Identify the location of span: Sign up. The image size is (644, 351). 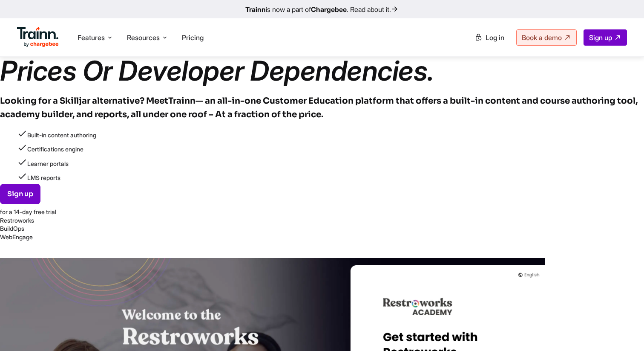
(600, 38).